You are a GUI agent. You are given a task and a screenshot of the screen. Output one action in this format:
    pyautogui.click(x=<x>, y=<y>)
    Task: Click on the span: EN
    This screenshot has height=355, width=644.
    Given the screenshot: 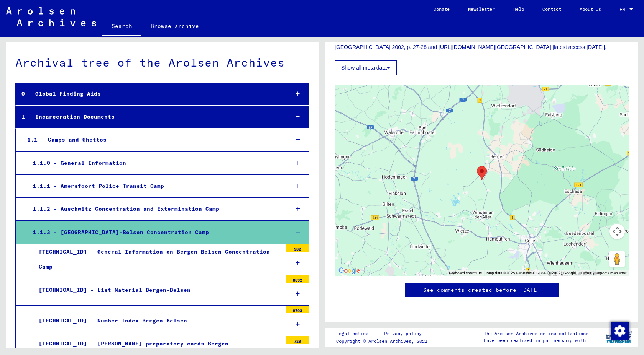 What is the action you would take?
    pyautogui.click(x=624, y=10)
    